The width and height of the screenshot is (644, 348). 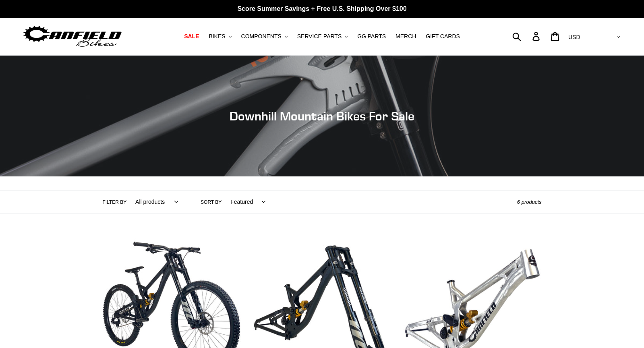 I want to click on span: SERVICE PARTS, so click(x=319, y=36).